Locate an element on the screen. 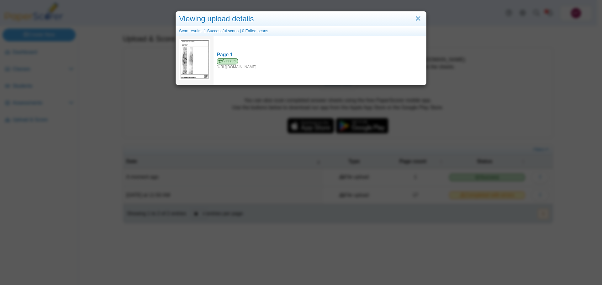 This screenshot has height=285, width=602. div: Viewing upload details is located at coordinates (301, 19).